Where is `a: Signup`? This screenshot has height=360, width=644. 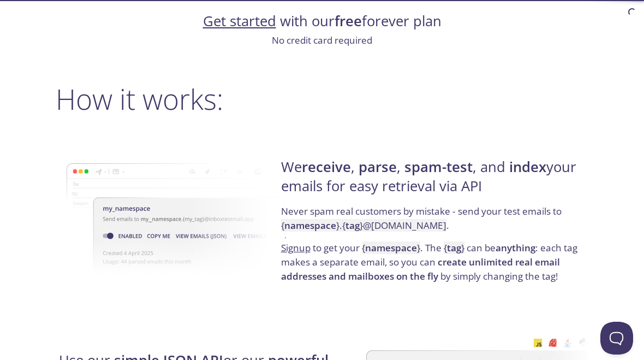
a: Signup is located at coordinates (296, 248).